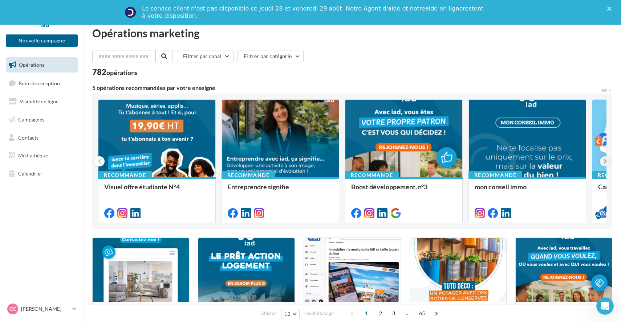 This screenshot has height=322, width=621. I want to click on span: 65, so click(422, 314).